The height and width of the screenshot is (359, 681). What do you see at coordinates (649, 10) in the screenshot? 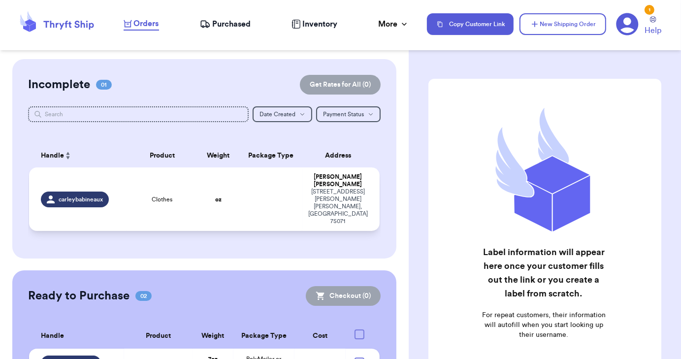
I see `div: 1` at bounding box center [649, 10].